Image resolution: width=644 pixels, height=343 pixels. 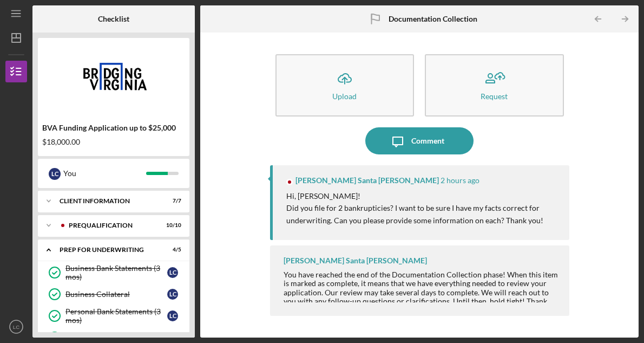 I want to click on div: Prep for Underwriting, so click(x=107, y=250).